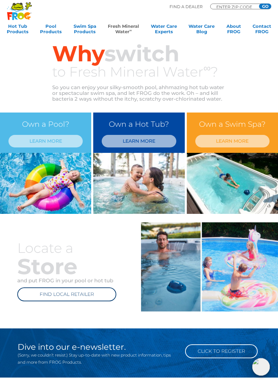 This screenshot has height=384, width=278. What do you see at coordinates (98, 359) in the screenshot?
I see `p: (Sorry, we couldn’t resist.) Stay up-to-date with new product information, tips and more from FRO...` at bounding box center [98, 359].